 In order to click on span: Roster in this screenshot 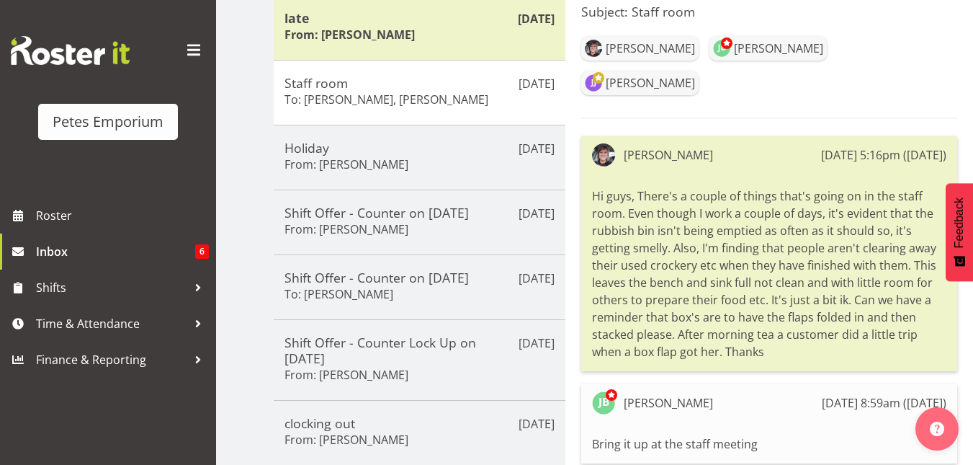, I will do `click(122, 215)`.